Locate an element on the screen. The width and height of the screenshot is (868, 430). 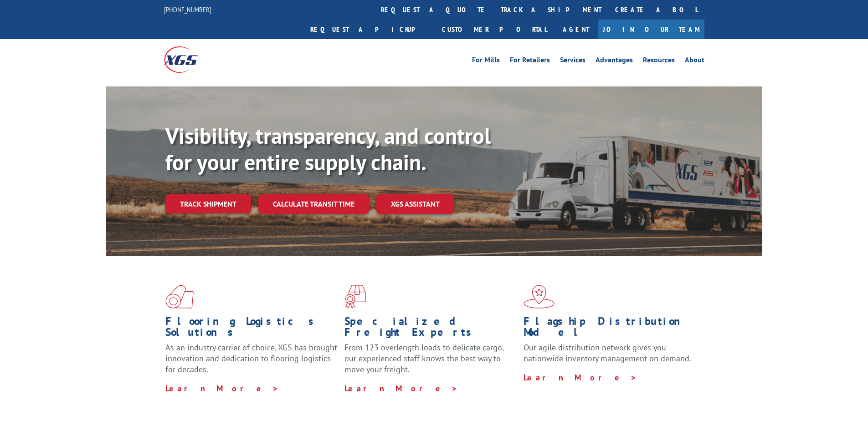
a: Customer Portal is located at coordinates (495, 29).